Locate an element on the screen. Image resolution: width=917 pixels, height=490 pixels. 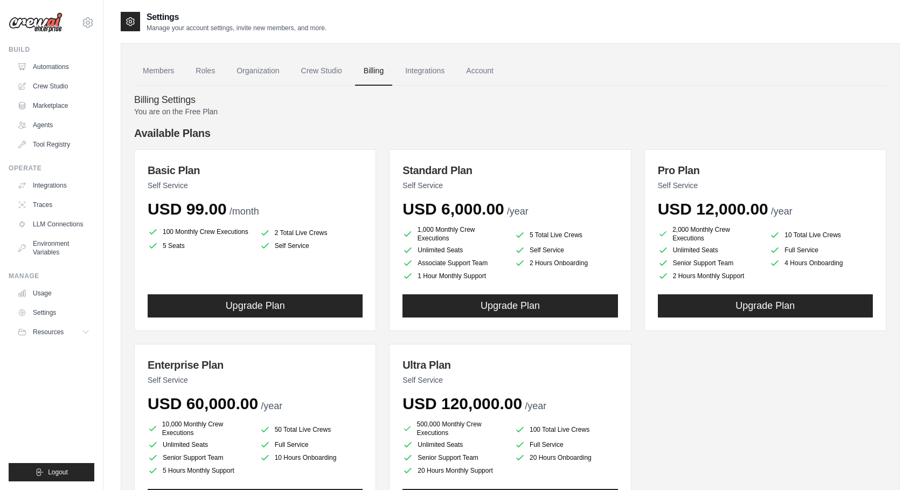
span: USD 120,000.00 is located at coordinates (462, 403).